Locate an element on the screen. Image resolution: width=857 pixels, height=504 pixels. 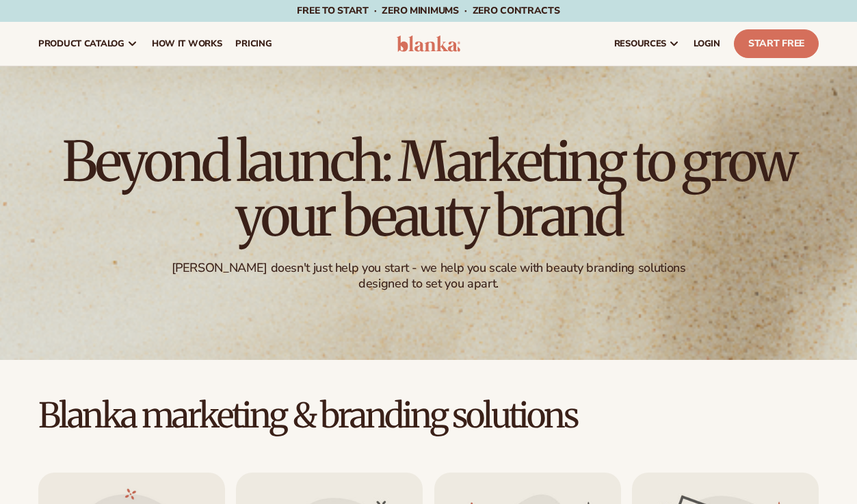
span: product catalog is located at coordinates (82, 43).